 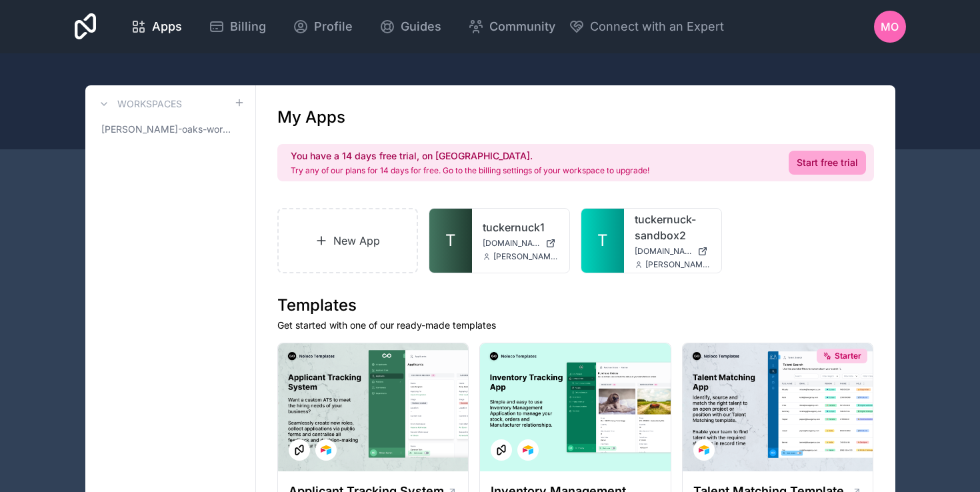 I want to click on span: Guides, so click(x=421, y=27).